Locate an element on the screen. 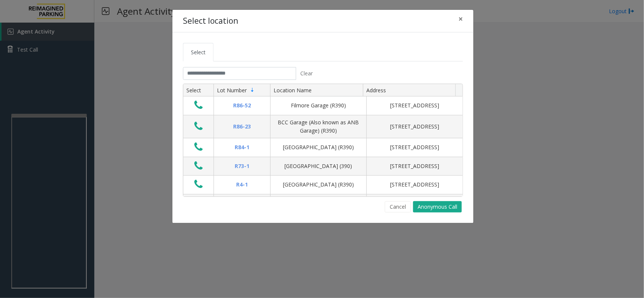 The width and height of the screenshot is (644, 298). button: Cancel is located at coordinates (398, 207).